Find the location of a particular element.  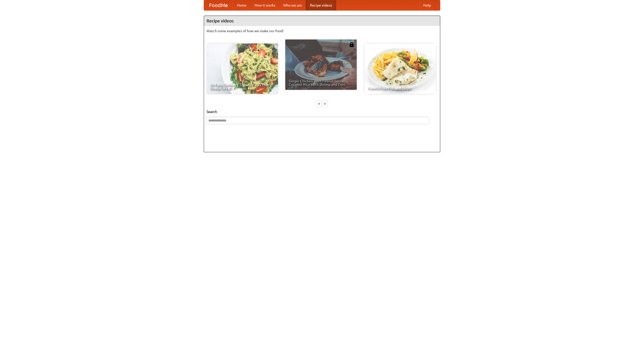

h5: Search is located at coordinates (322, 112).